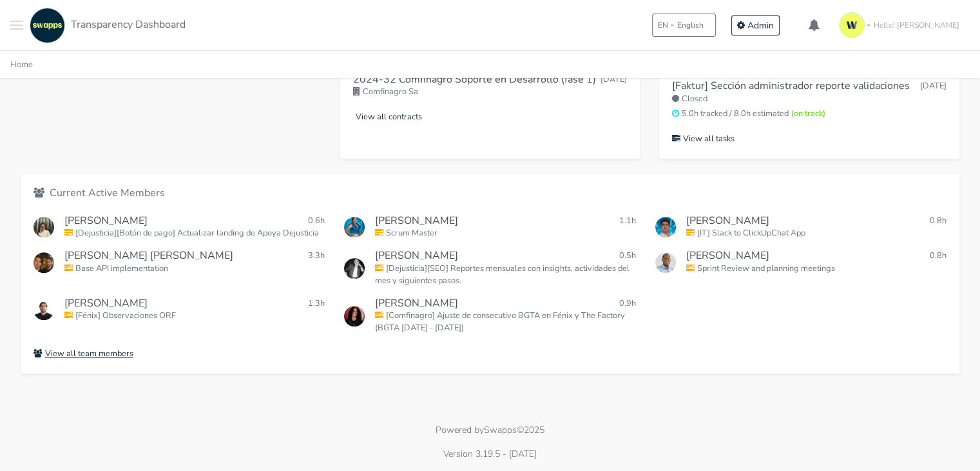 The image size is (980, 471). I want to click on img: Iván, so click(44, 309).